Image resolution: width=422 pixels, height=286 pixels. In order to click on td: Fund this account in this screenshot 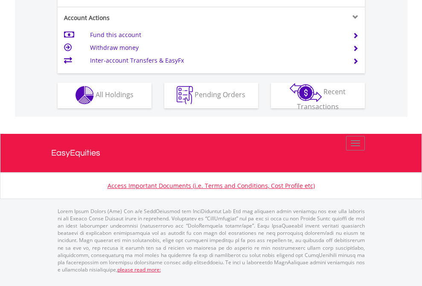, I will do `click(216, 35)`.